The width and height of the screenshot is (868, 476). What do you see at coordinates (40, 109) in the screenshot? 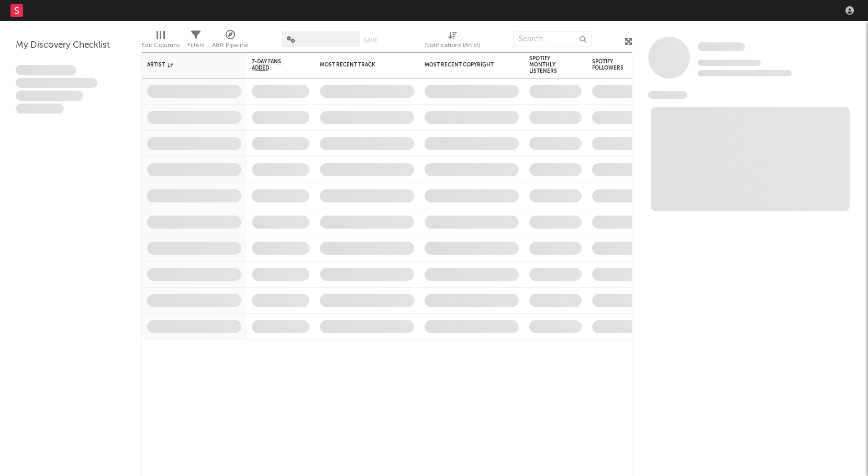
I see `span: Aliquam viverra` at bounding box center [40, 109].